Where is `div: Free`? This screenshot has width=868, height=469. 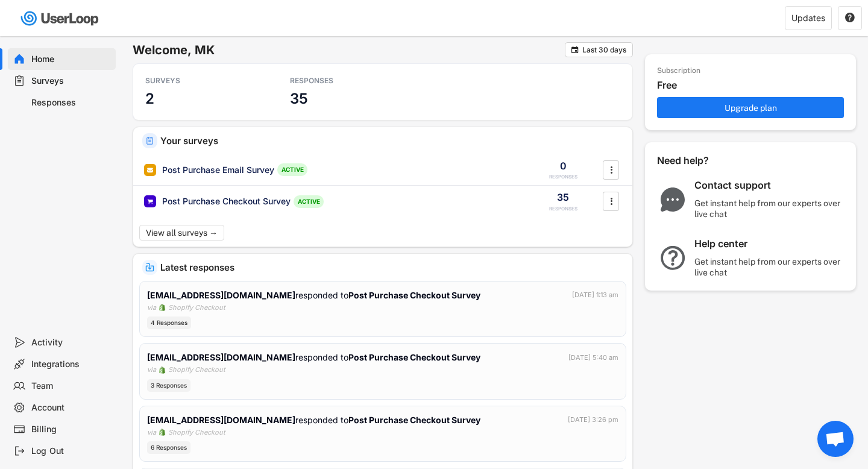 div: Free is located at coordinates (753, 85).